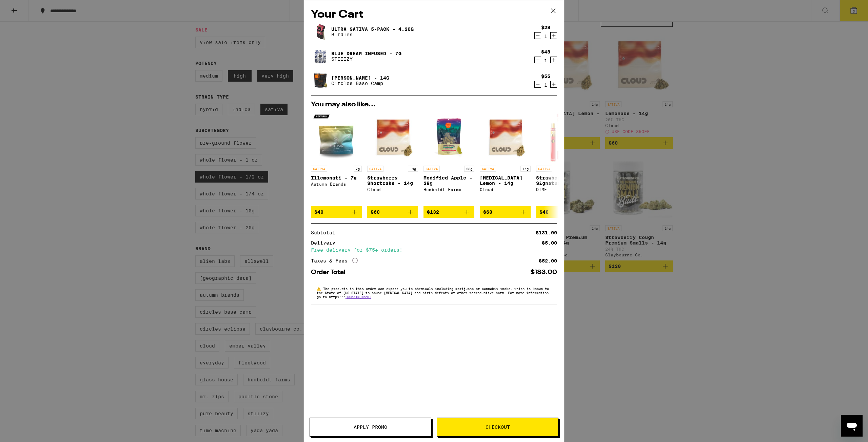  What do you see at coordinates (449, 159) in the screenshot?
I see `a: Open page for Modified Apple - 28g from Humboldt Farms` at bounding box center [449, 159].